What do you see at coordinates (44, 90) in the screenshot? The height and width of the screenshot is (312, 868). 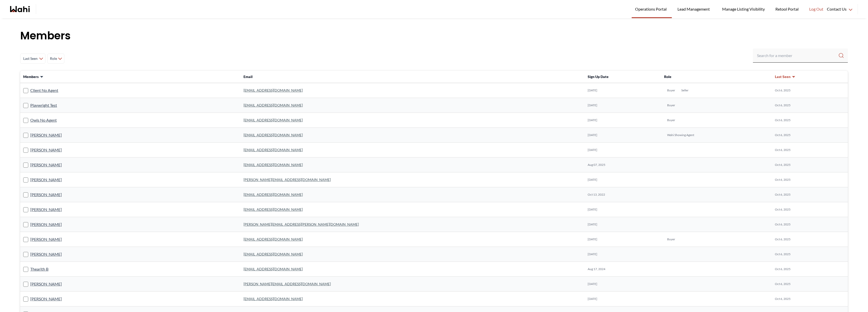 I see `a: Client No Agent` at bounding box center [44, 90].